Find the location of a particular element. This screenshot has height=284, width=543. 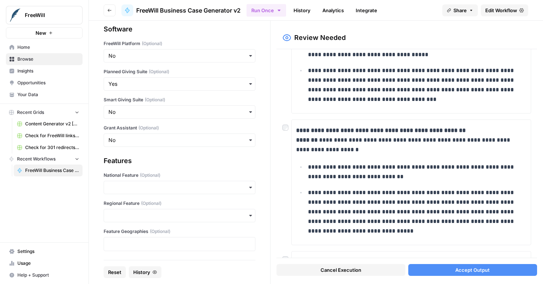

label: Smart Giving Suite is located at coordinates (180, 100).